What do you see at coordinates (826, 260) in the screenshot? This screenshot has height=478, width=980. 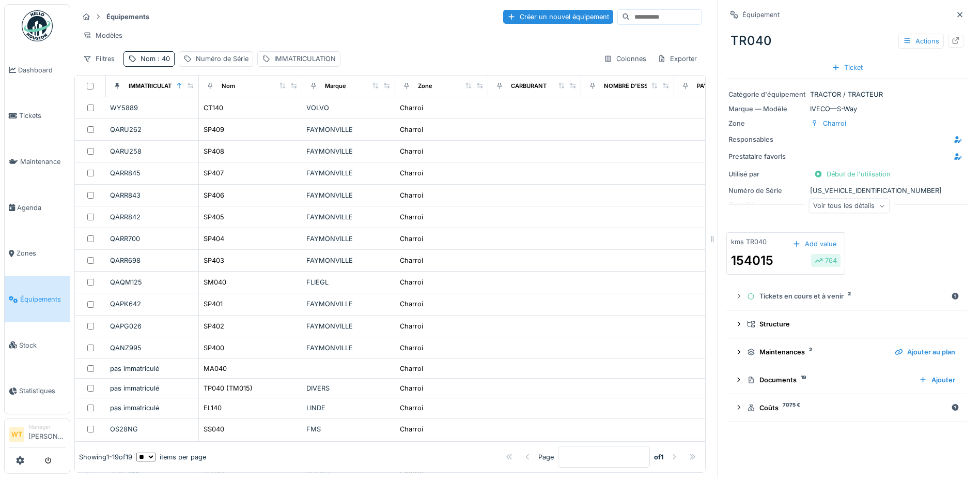 I see `div: 764` at bounding box center [826, 260].